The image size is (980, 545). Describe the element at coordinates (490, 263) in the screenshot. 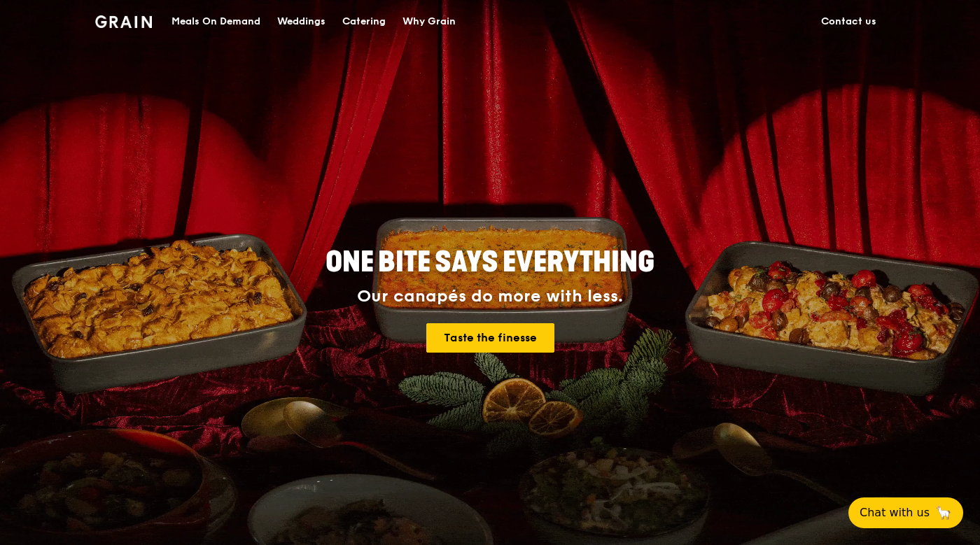

I see `span: ONE BITE SAYS EVERYTHING` at that location.